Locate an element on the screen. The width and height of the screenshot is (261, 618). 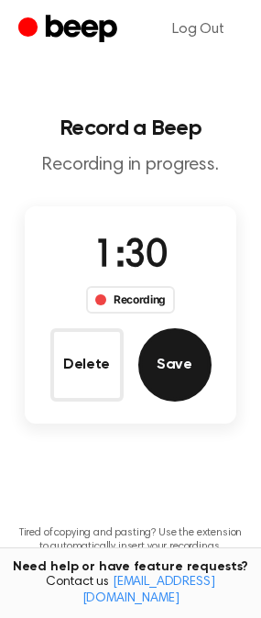
a: Beep is located at coordinates (70, 29).